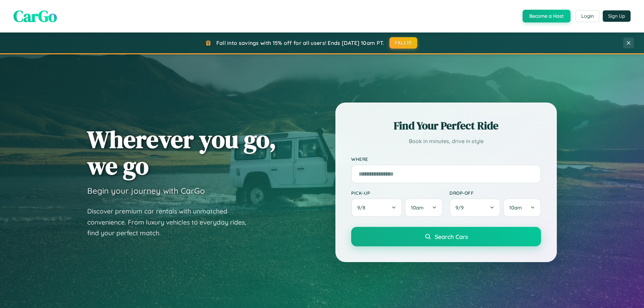 Image resolution: width=644 pixels, height=308 pixels. Describe the element at coordinates (587, 16) in the screenshot. I see `button: Login` at that location.